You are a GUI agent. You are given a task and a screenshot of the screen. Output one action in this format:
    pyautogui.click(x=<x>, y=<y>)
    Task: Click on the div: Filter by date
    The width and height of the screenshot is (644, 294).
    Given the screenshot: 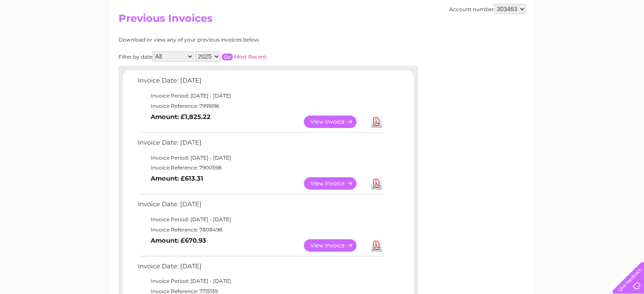 What is the action you would take?
    pyautogui.click(x=230, y=56)
    